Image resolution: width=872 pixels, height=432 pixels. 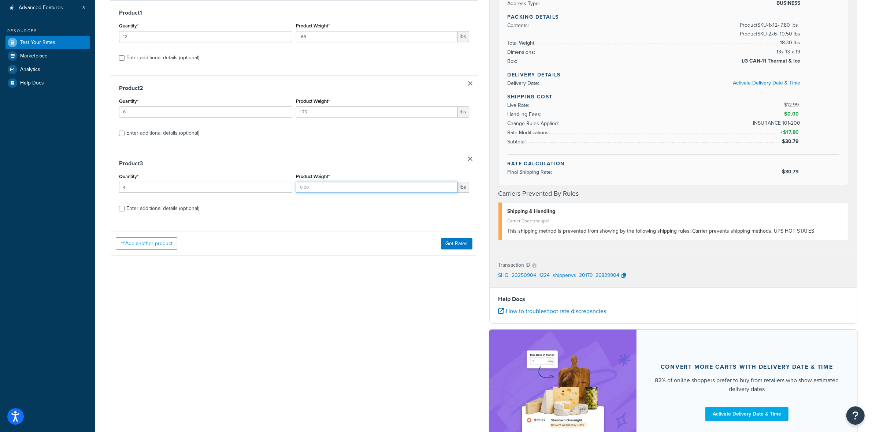 What do you see at coordinates (48, 70) in the screenshot?
I see `a: Analytics` at bounding box center [48, 70].